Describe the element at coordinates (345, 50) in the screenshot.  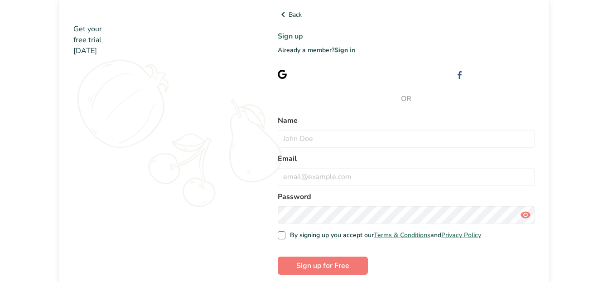
I see `a: Sign in` at that location.